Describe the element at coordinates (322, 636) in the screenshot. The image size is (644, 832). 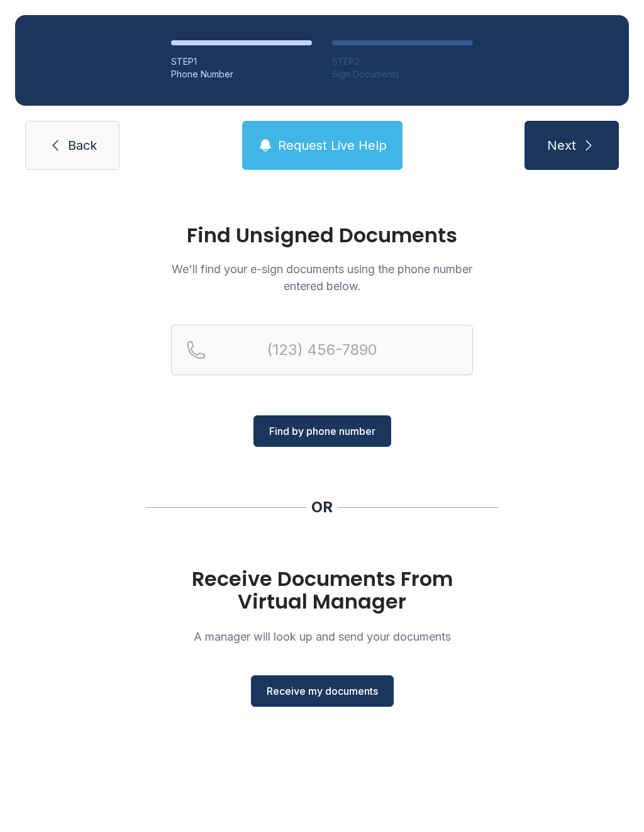
I see `p: A manager will look up and send your documents` at that location.